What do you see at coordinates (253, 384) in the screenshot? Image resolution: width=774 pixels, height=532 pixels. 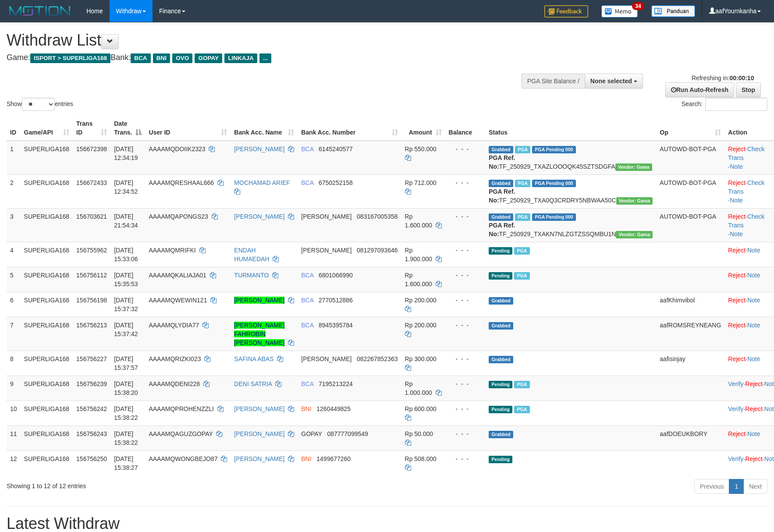 I see `a: DENI SATRIA` at bounding box center [253, 384].